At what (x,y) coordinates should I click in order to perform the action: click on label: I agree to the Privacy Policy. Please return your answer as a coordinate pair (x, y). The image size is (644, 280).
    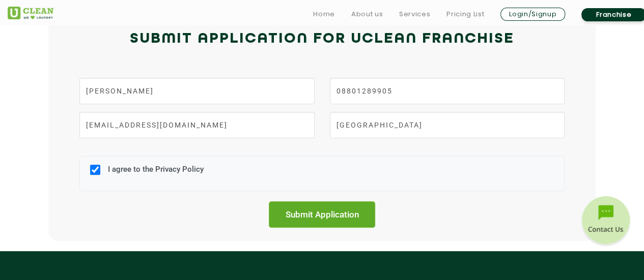
    Looking at the image, I should click on (154, 174).